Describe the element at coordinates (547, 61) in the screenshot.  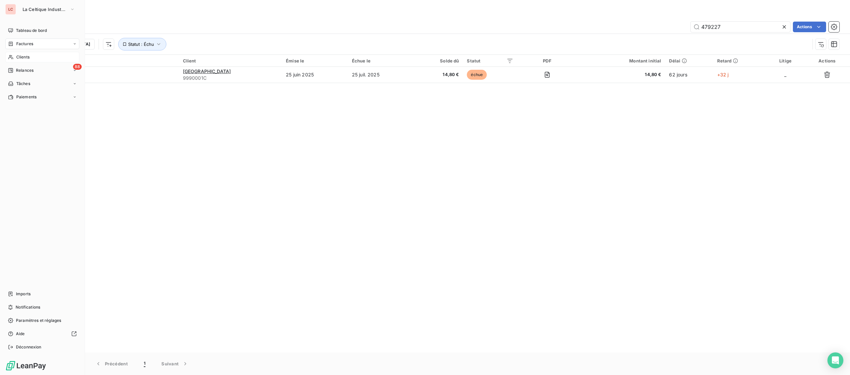
I see `div: PDF` at that location.